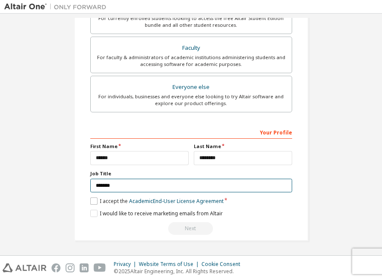 This screenshot has width=382, height=280. I want to click on div: Everyone else, so click(191, 87).